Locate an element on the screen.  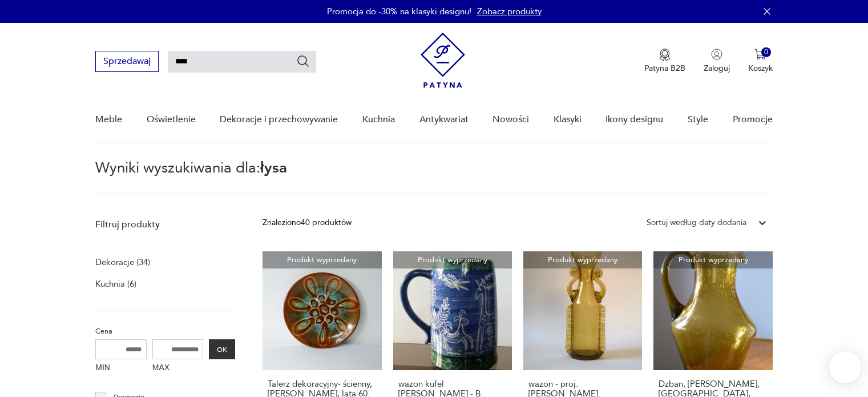
a: Dekoracje i przechowywanie is located at coordinates (278, 119).